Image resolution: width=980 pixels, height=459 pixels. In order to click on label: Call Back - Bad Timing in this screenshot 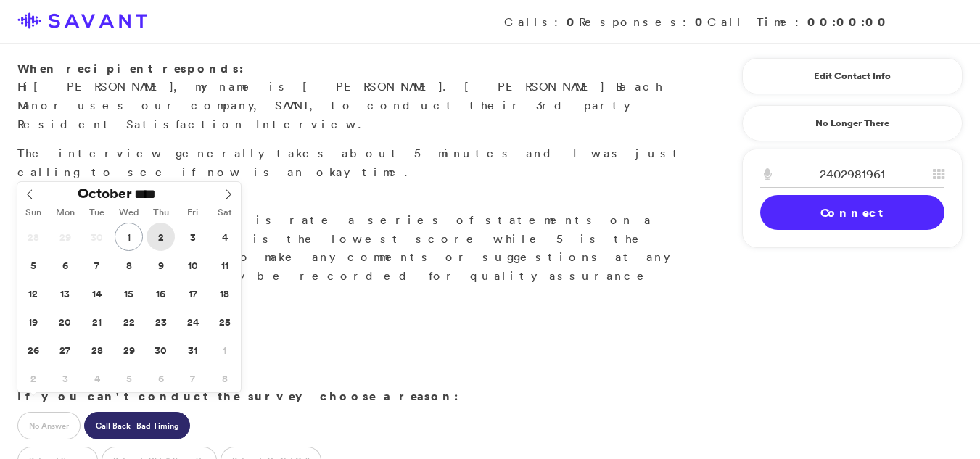, I will do `click(137, 425)`.